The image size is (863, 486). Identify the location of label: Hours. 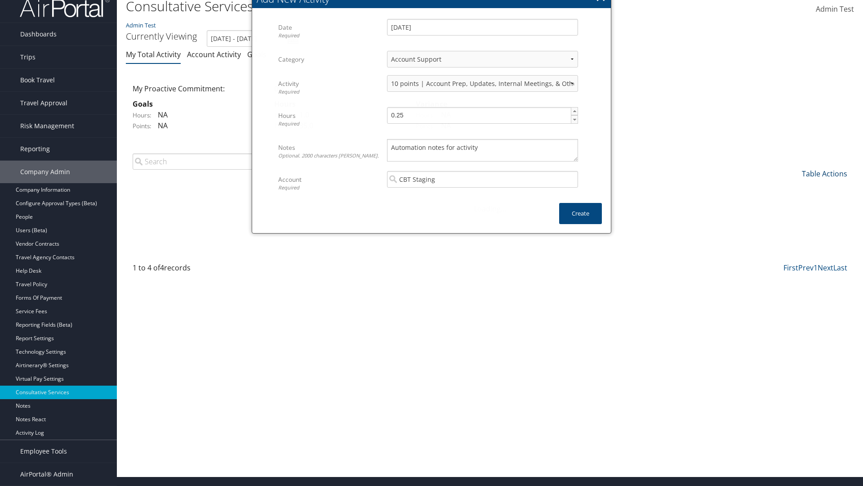
(329, 119).